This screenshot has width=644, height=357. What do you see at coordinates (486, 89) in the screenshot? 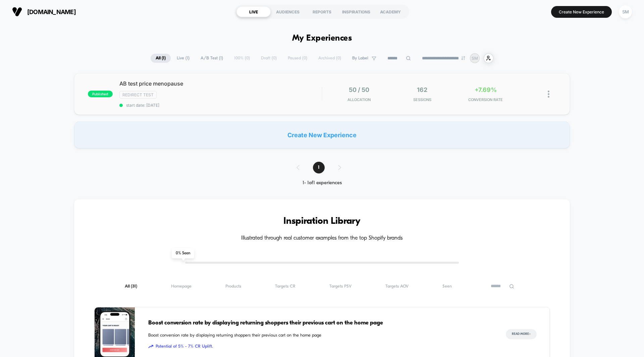
I see `span: +7.69%` at bounding box center [486, 89].